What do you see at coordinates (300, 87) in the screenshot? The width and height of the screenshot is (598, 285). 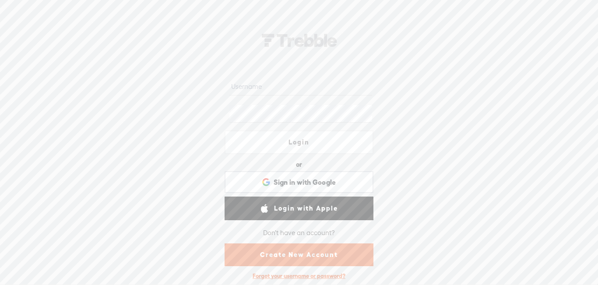 I see `input: Username` at bounding box center [300, 87].